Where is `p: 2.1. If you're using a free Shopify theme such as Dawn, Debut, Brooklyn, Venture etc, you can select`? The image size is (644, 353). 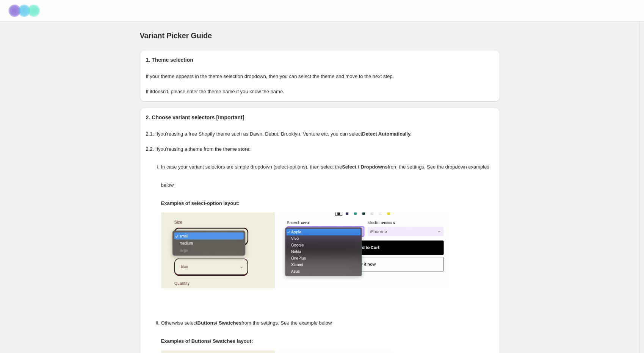
p: 2.1. If you're using a free Shopify theme such as Dawn, Debut, Brooklyn, Venture etc, you can select is located at coordinates (320, 134).